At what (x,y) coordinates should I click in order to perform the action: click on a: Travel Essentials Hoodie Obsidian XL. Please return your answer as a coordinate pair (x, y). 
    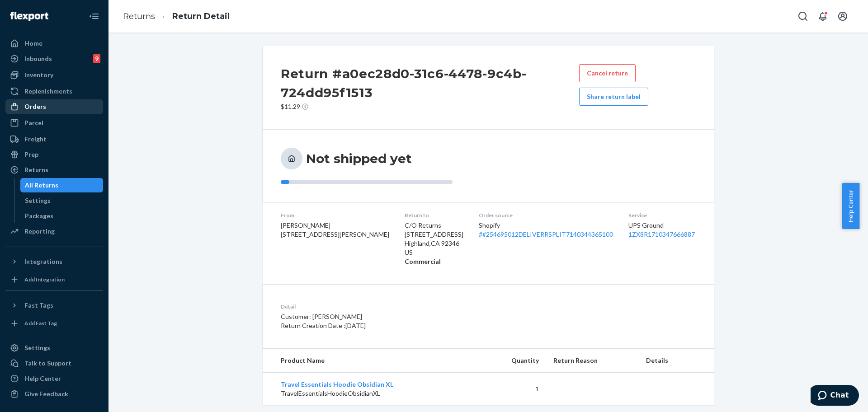
    Looking at the image, I should click on (337, 384).